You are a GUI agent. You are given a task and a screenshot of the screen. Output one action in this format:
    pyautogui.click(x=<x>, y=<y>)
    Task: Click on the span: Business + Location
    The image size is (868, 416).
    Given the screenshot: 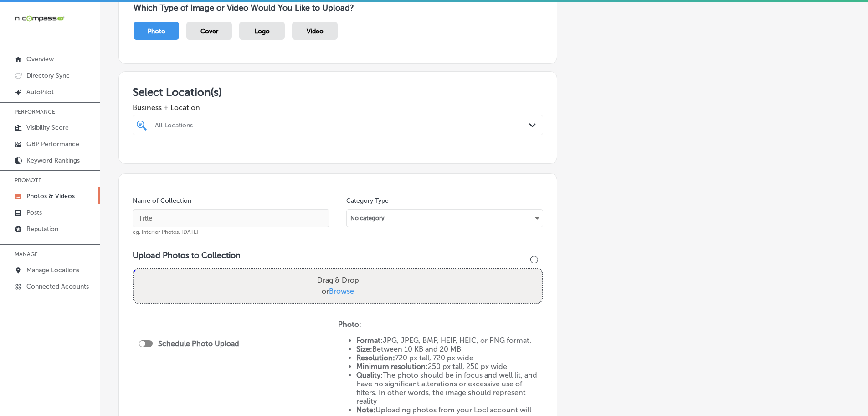 What is the action you would take?
    pyautogui.click(x=338, y=107)
    